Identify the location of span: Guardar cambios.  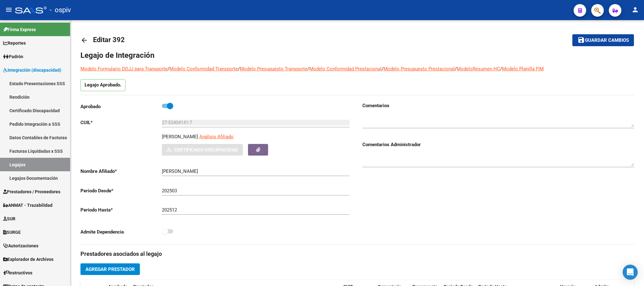
(607, 41).